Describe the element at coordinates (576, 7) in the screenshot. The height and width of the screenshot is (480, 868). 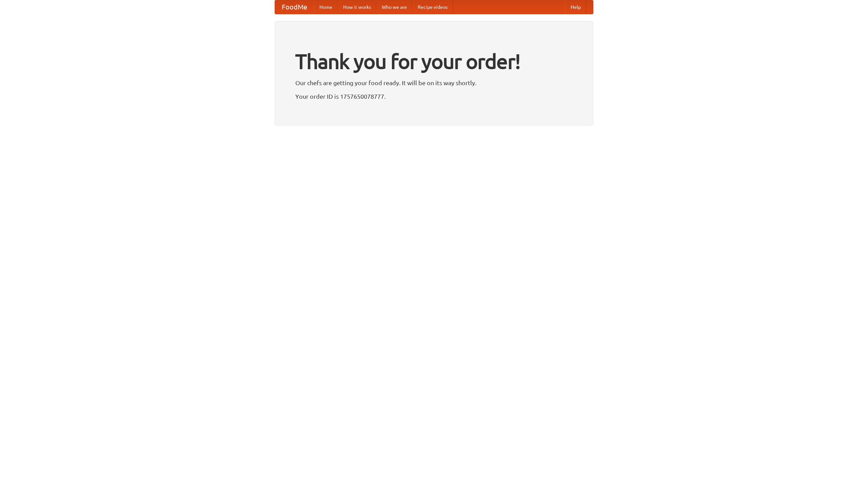
I see `a: Help` at that location.